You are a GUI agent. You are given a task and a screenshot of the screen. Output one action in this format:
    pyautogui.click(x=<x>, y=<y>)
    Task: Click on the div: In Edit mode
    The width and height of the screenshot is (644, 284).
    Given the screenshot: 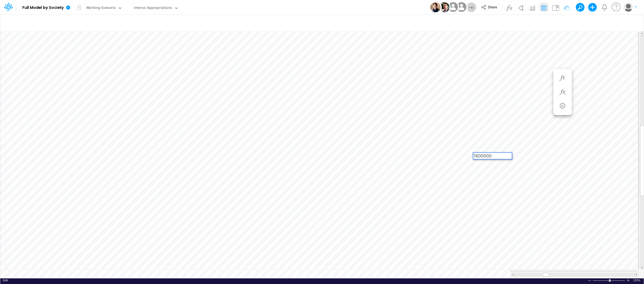 What is the action you would take?
    pyautogui.click(x=6, y=280)
    